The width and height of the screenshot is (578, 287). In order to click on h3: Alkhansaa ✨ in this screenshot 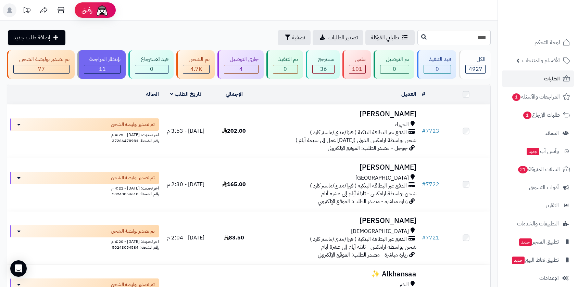, I will do `click(339, 274)`.